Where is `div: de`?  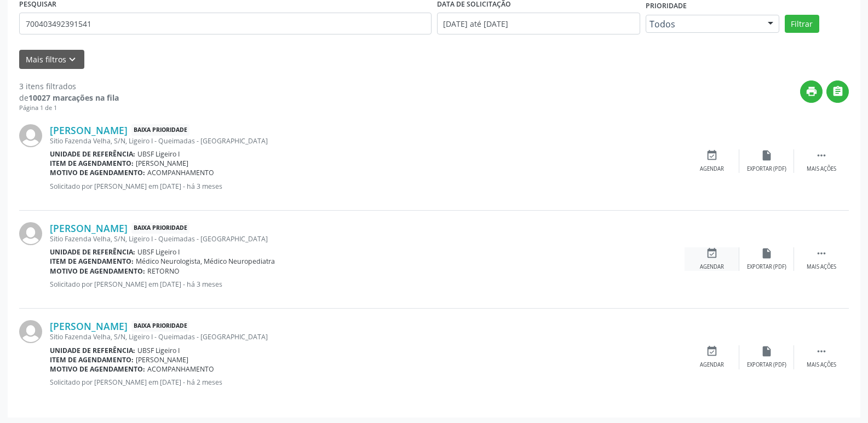
div: de is located at coordinates (69, 97).